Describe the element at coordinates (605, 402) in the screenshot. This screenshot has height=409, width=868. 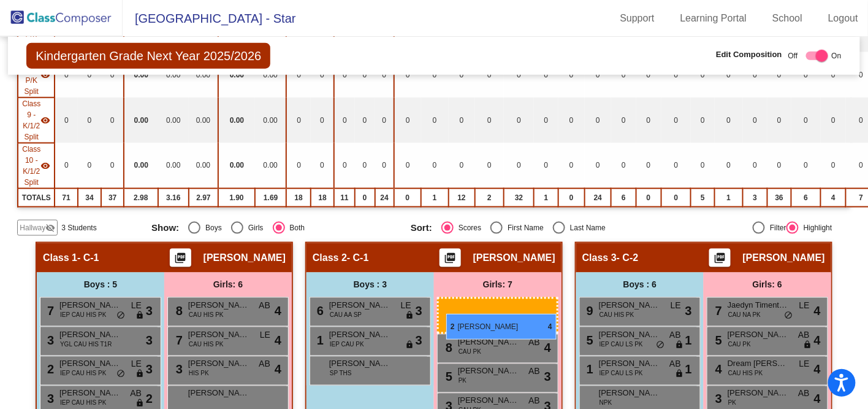
I see `span: NPK` at that location.